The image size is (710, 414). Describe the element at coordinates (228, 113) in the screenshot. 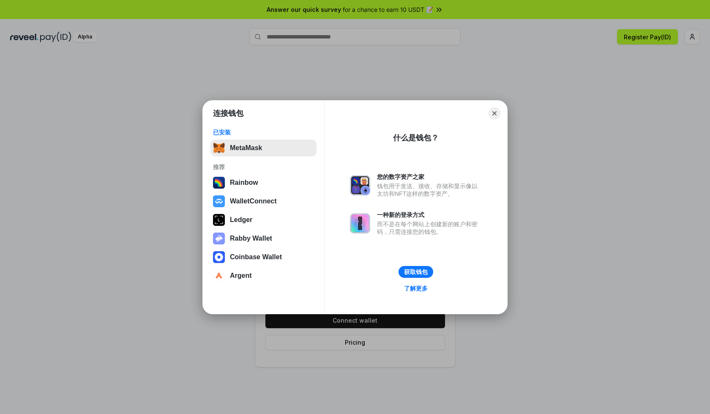

I see `h1: 连接钱包` at that location.